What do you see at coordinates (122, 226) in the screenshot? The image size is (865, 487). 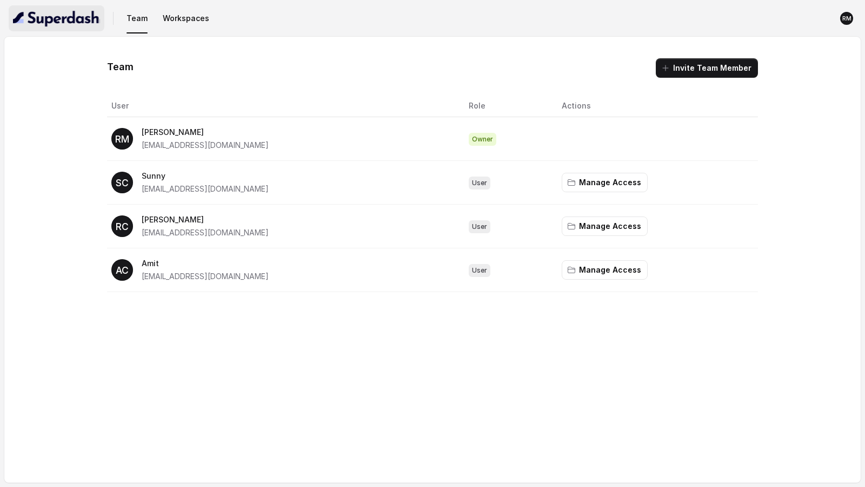 I see `text: RC` at bounding box center [122, 226].